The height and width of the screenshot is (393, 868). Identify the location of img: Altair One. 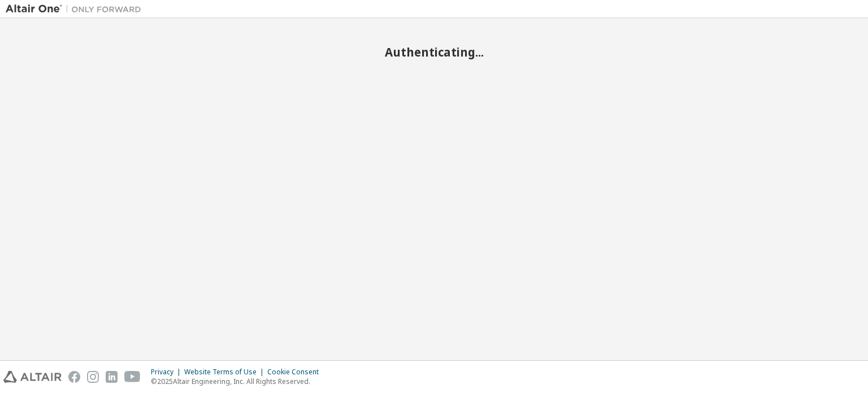
(76, 9).